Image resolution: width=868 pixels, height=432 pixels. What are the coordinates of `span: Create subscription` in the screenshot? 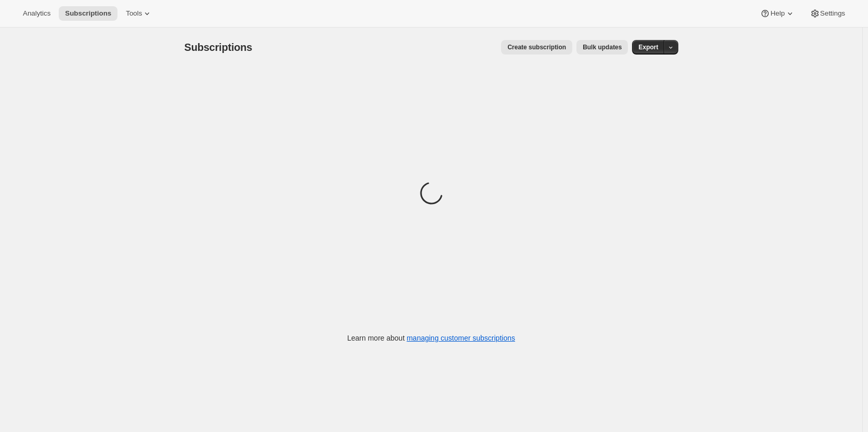 It's located at (537, 47).